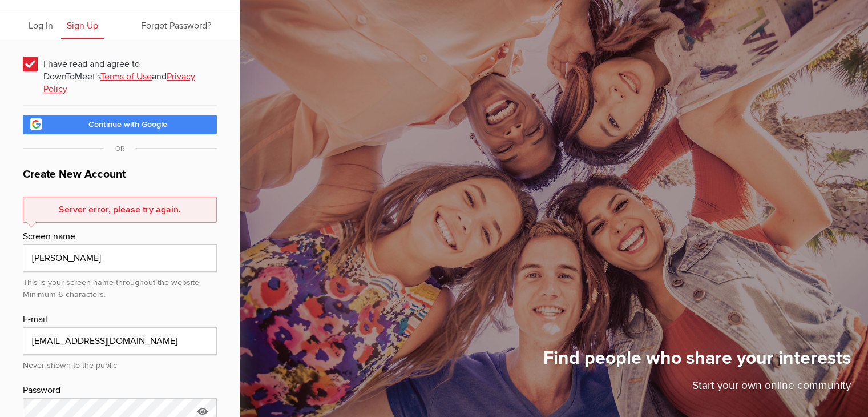 Image resolution: width=868 pixels, height=417 pixels. What do you see at coordinates (128, 124) in the screenshot?
I see `span: Continue with Google` at bounding box center [128, 124].